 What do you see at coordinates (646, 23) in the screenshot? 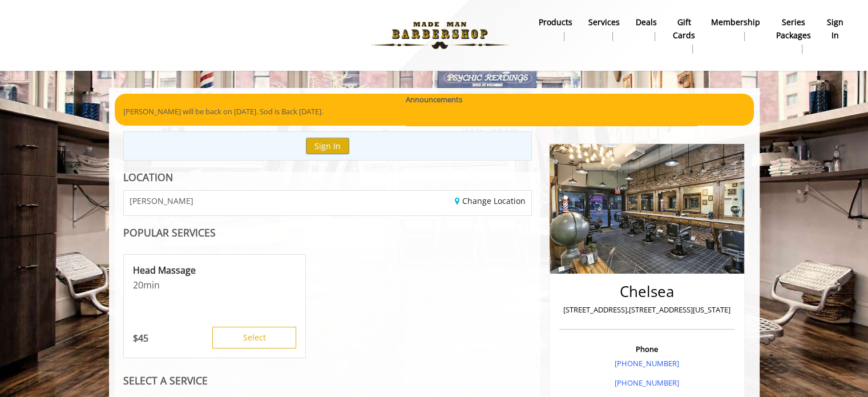
I see `b: Deals` at bounding box center [646, 23].